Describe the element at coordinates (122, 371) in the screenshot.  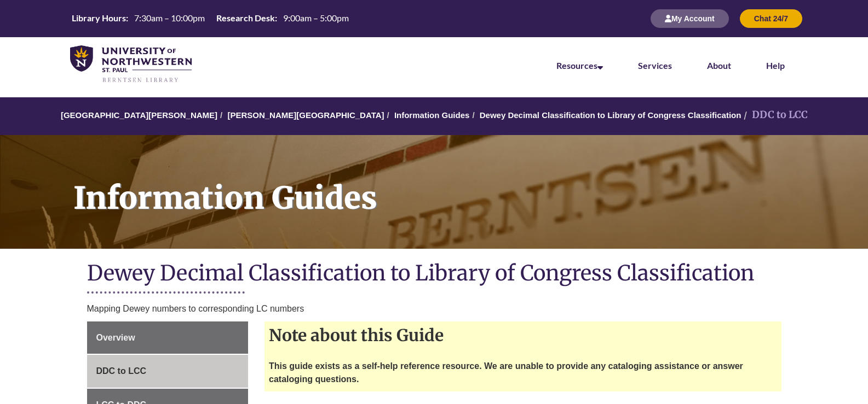
I see `span: DDC to LCC` at that location.